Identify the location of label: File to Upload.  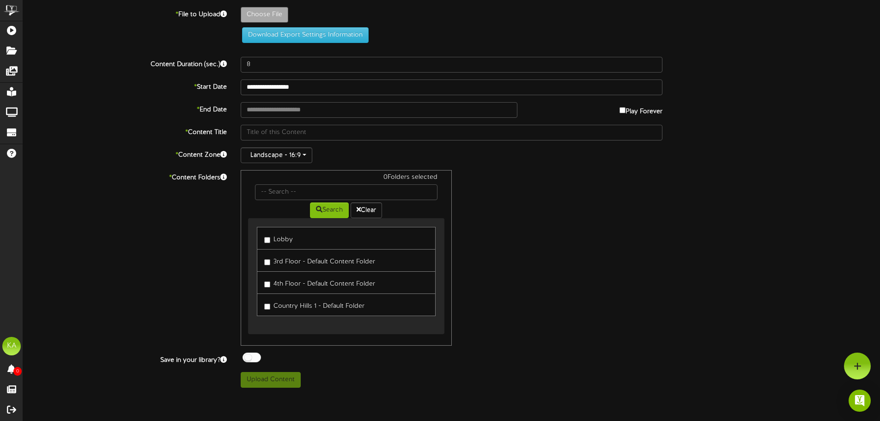
(125, 13).